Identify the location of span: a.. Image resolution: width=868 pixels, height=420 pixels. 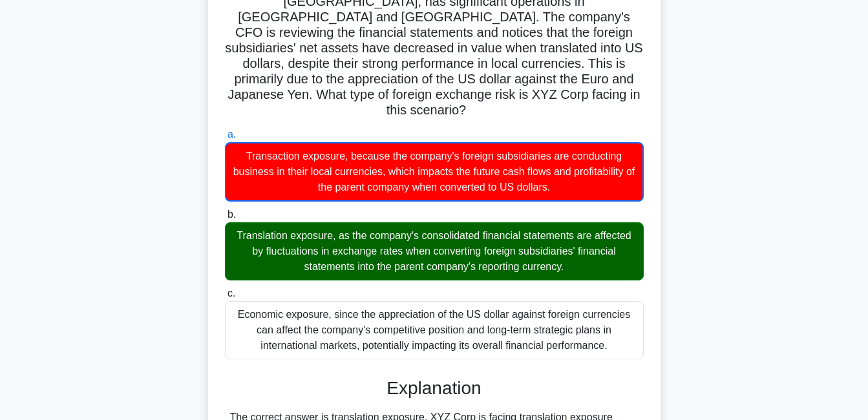
(232, 134).